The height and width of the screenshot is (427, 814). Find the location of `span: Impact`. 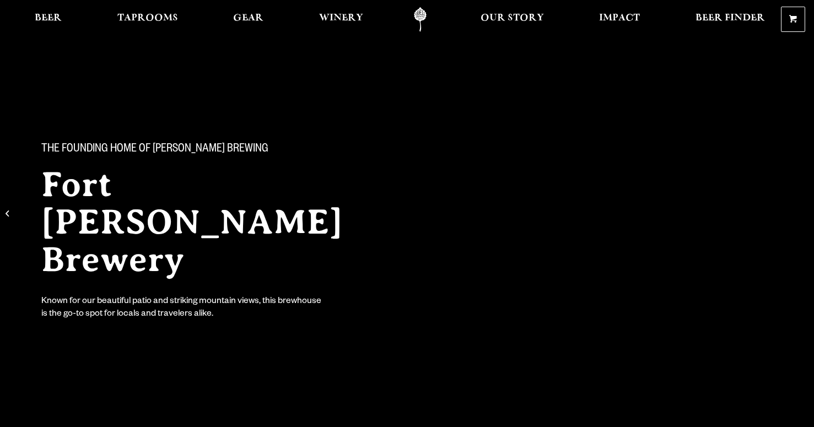

span: Impact is located at coordinates (619, 18).